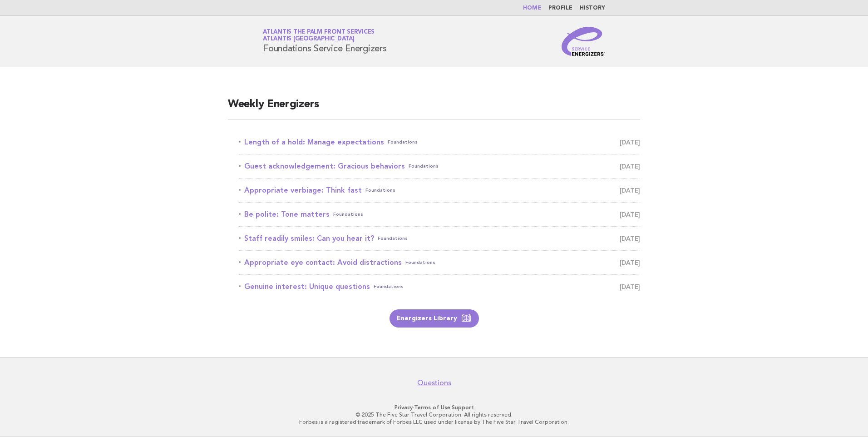 This screenshot has width=868, height=437. I want to click on a: Energizers Library, so click(434, 318).